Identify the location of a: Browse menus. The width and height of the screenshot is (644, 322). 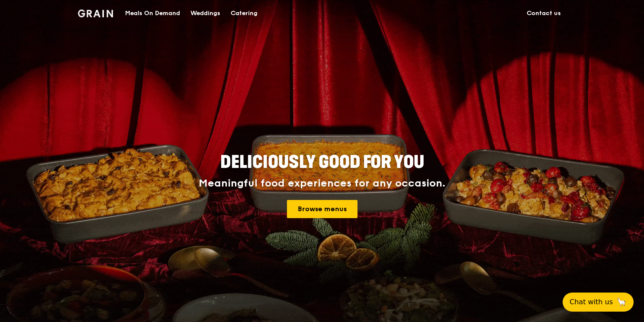
(322, 210).